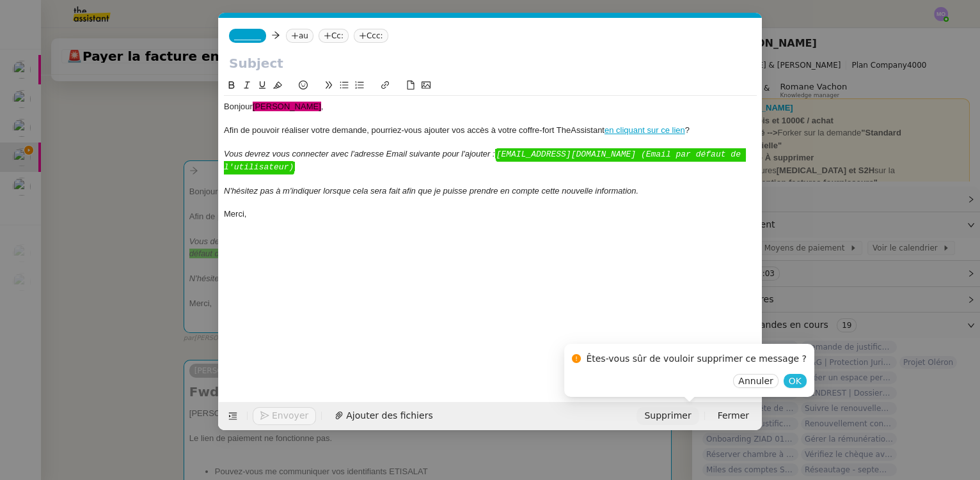  Describe the element at coordinates (732, 416) in the screenshot. I see `span: Fermer` at that location.